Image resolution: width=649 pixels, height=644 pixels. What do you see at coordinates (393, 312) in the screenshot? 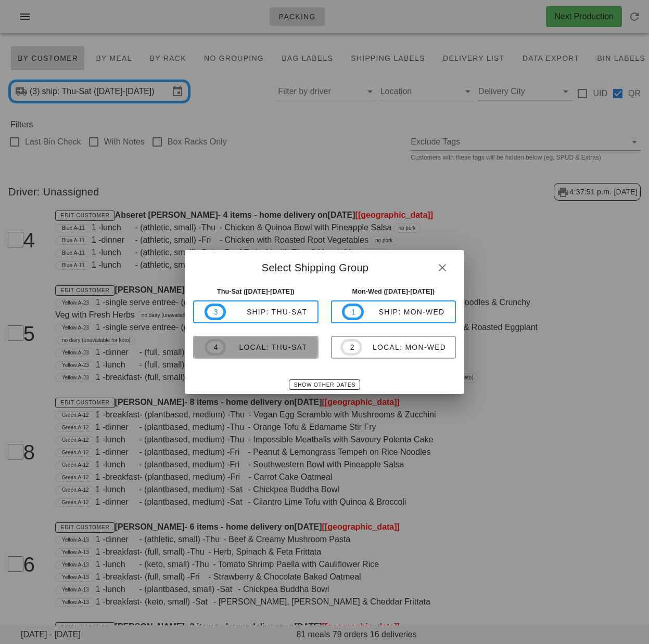
I see `button: 1ship: Mon-Wed` at bounding box center [393, 312].